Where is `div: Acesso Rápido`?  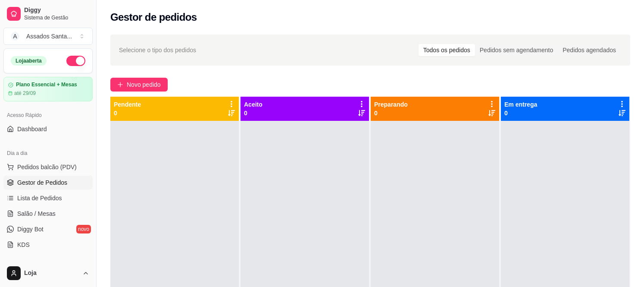 div: Acesso Rápido is located at coordinates (48, 116).